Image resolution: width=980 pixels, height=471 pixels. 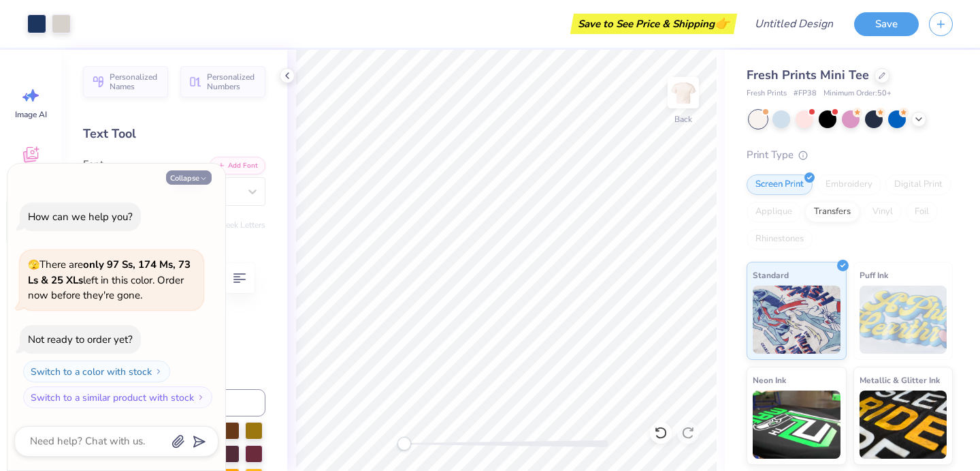 I want to click on div: Applique, so click(x=774, y=212).